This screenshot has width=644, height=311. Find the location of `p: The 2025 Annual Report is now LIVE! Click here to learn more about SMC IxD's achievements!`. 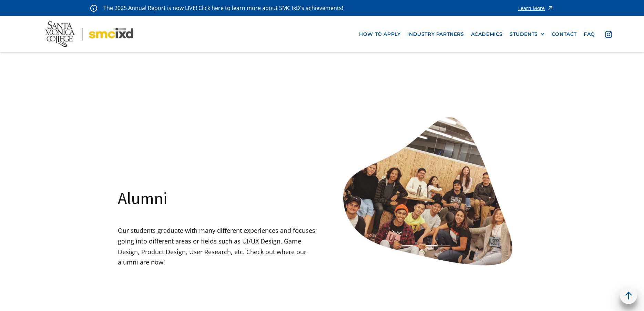

p: The 2025 Annual Report is now LIVE! Click here to learn more about SMC IxD's achievements! is located at coordinates (224, 8).